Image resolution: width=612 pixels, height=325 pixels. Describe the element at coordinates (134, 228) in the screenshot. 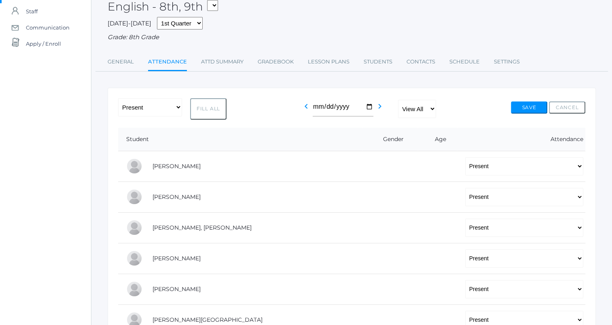

I see `div: Presley Davenport` at that location.